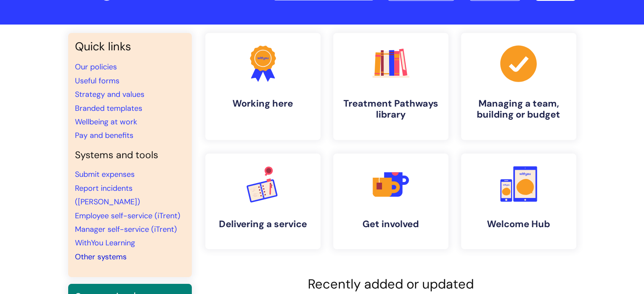 Image resolution: width=644 pixels, height=294 pixels. I want to click on h4: Treatment Pathways library, so click(391, 109).